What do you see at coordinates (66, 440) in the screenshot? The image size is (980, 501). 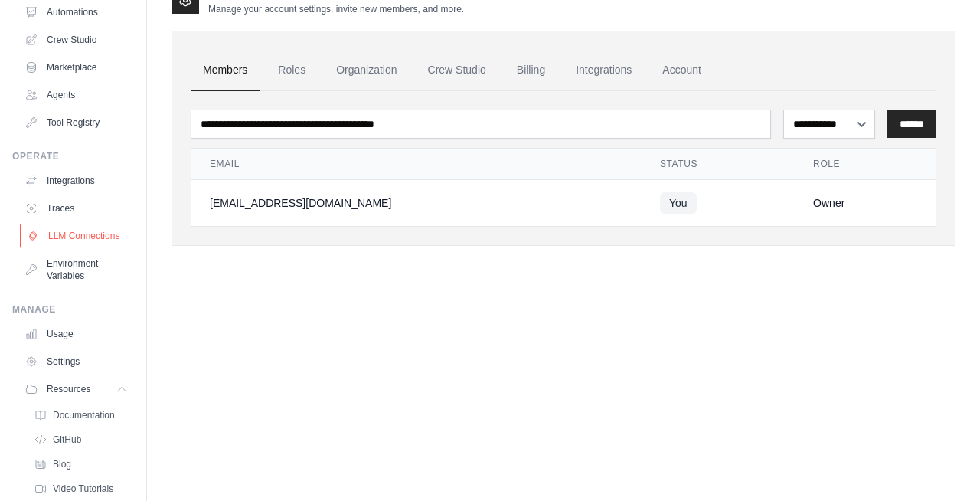 I see `span: GitHub` at bounding box center [66, 440].